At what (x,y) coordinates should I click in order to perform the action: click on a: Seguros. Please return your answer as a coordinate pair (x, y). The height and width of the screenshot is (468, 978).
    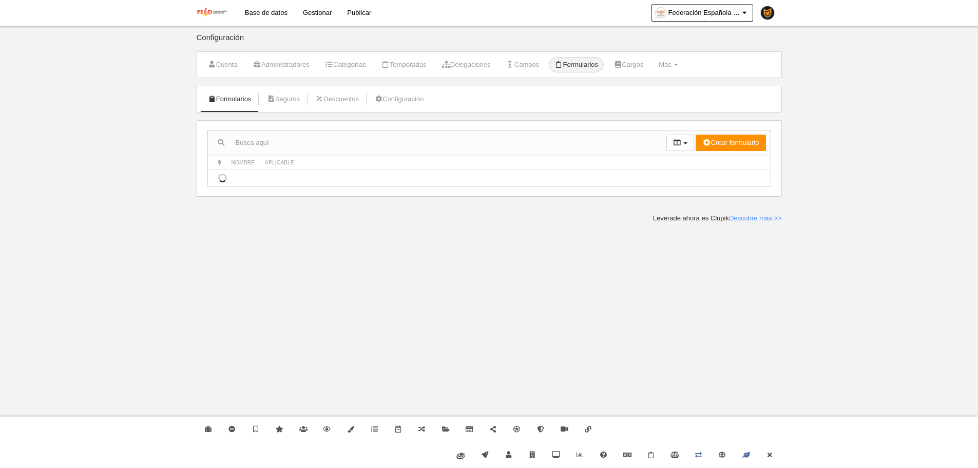
    Looking at the image, I should click on (283, 99).